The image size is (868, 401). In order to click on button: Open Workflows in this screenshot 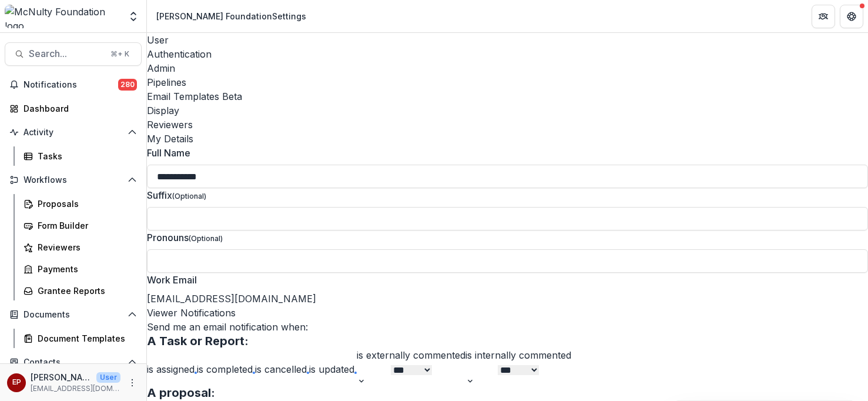, I will do `click(73, 180)`.